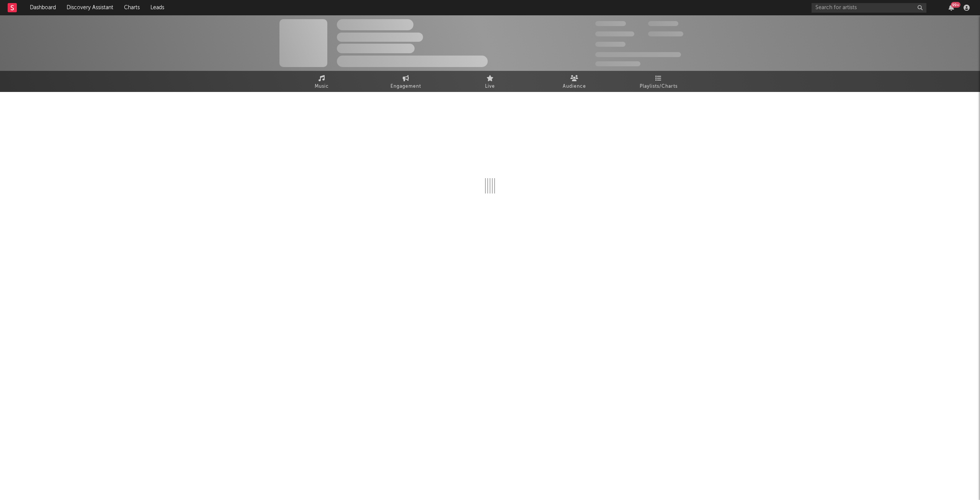 The height and width of the screenshot is (500, 980). What do you see at coordinates (666, 33) in the screenshot?
I see `span: 1.000.000` at bounding box center [666, 33].